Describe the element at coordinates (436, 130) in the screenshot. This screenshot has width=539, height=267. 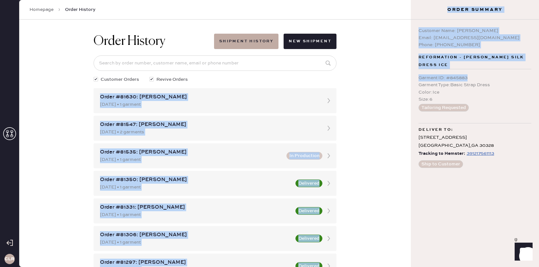
I see `span: Deliver to:` at that location.